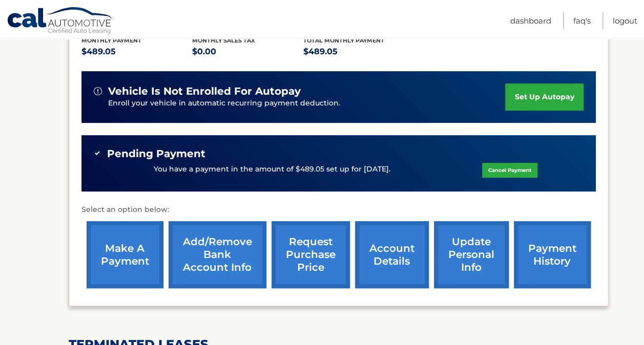 The image size is (644, 345). I want to click on a: Logout, so click(625, 21).